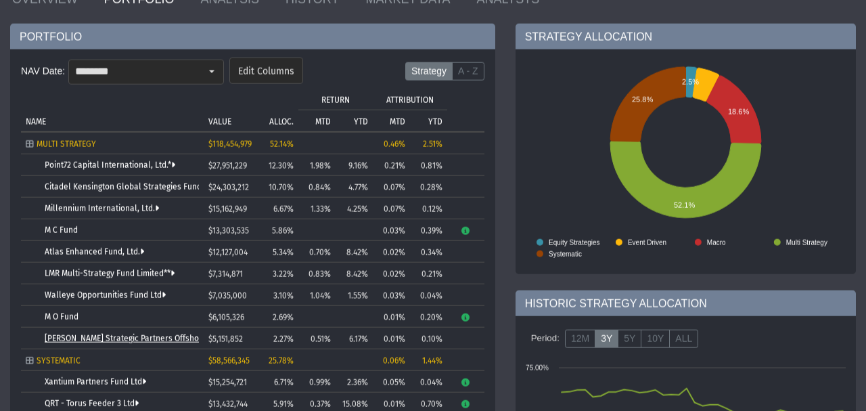 The width and height of the screenshot is (866, 411). What do you see at coordinates (110, 165) in the screenshot?
I see `a: Point72 Capital International, Ltd.*` at bounding box center [110, 165].